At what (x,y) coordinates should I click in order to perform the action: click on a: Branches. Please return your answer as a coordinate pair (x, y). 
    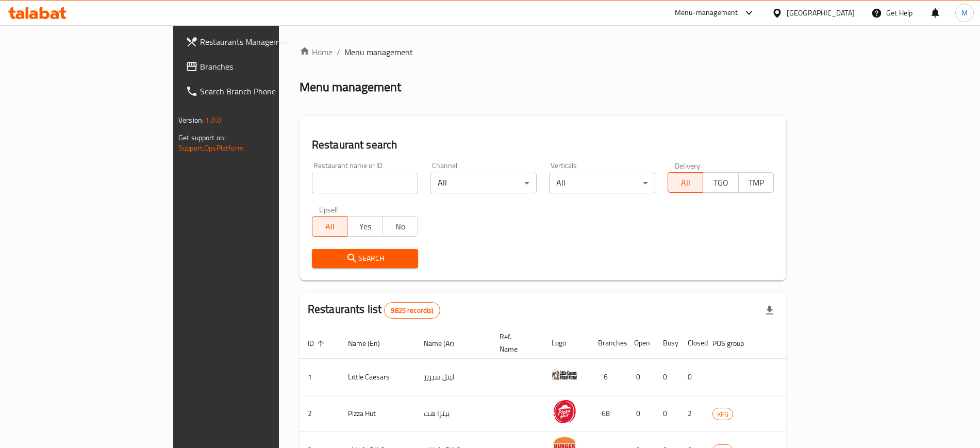
    Looking at the image, I should click on (257, 66).